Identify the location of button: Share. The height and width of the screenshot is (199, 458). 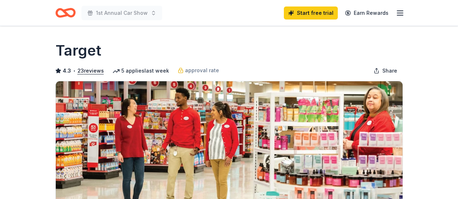
(385, 71).